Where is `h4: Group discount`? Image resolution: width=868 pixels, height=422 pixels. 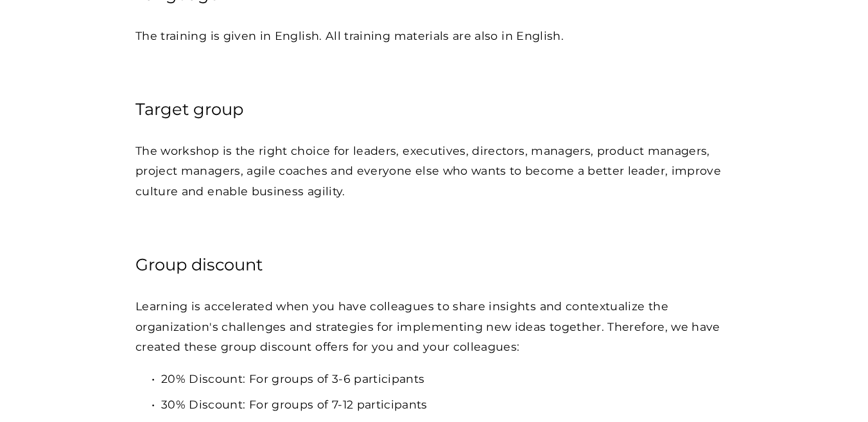
h4: Group discount is located at coordinates (434, 264).